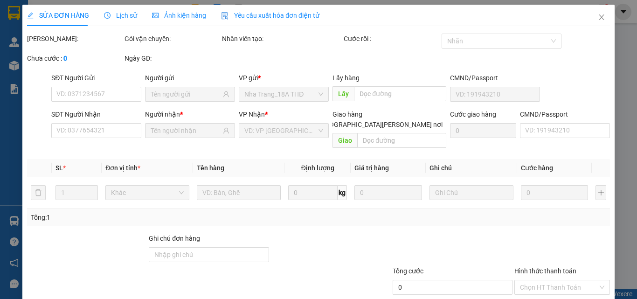 This screenshot has height=299, width=637. I want to click on span: Lấy, so click(343, 94).